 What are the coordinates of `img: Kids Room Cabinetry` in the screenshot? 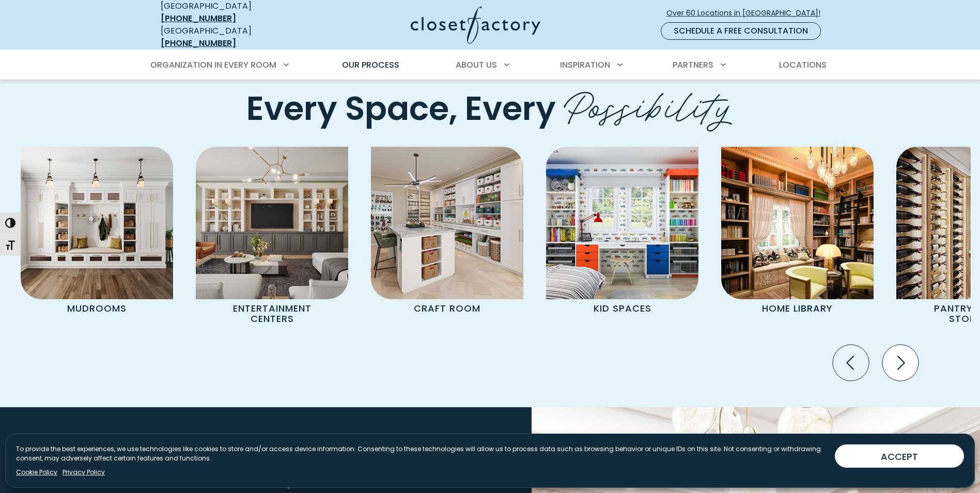 It's located at (622, 223).